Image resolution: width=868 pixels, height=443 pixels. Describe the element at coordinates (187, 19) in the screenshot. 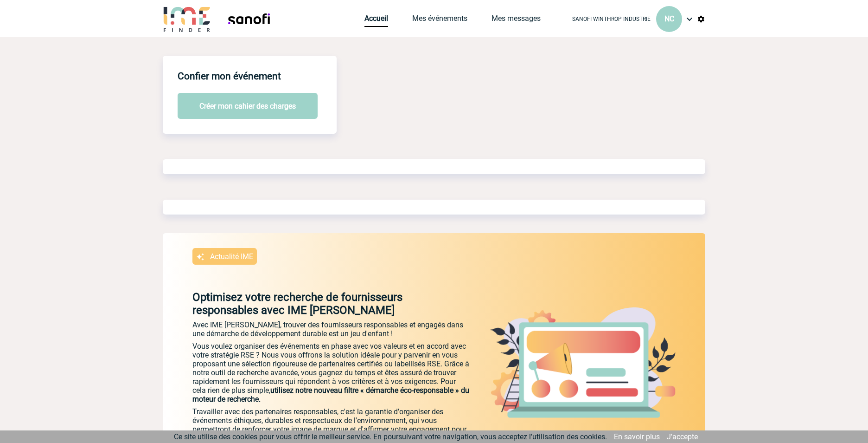

I see `img: IME-Finder` at that location.